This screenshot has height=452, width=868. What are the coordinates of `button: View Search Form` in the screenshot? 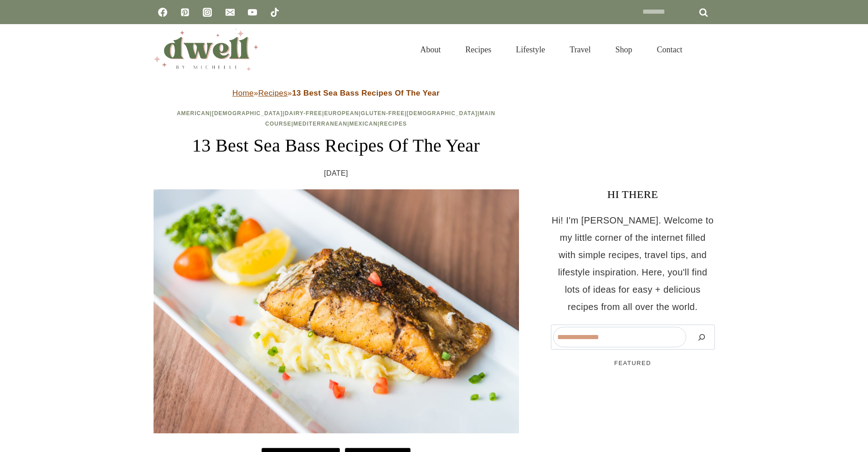 It's located at (708, 49).